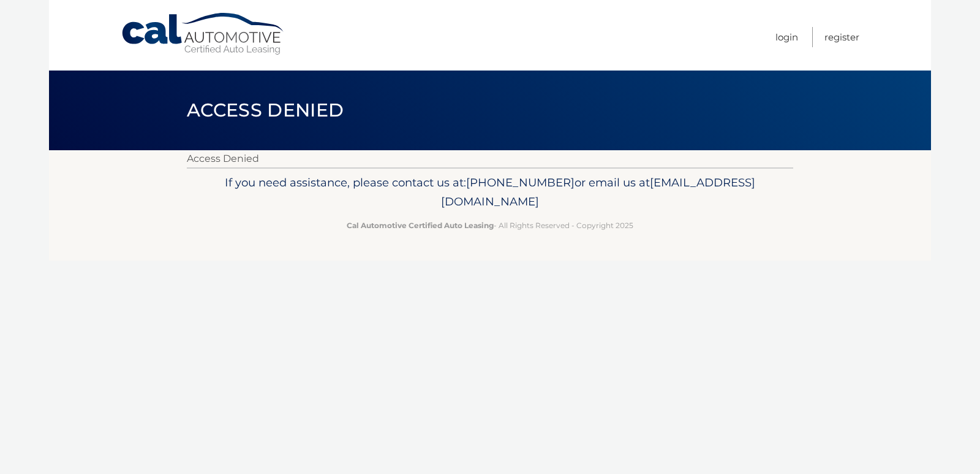  I want to click on a: Register, so click(842, 36).